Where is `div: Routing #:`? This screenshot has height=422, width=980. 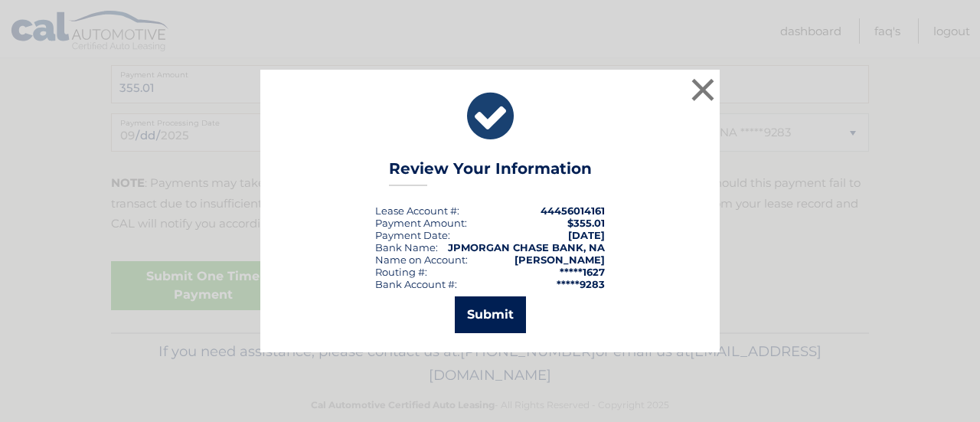
div: Routing #: is located at coordinates (401, 272).